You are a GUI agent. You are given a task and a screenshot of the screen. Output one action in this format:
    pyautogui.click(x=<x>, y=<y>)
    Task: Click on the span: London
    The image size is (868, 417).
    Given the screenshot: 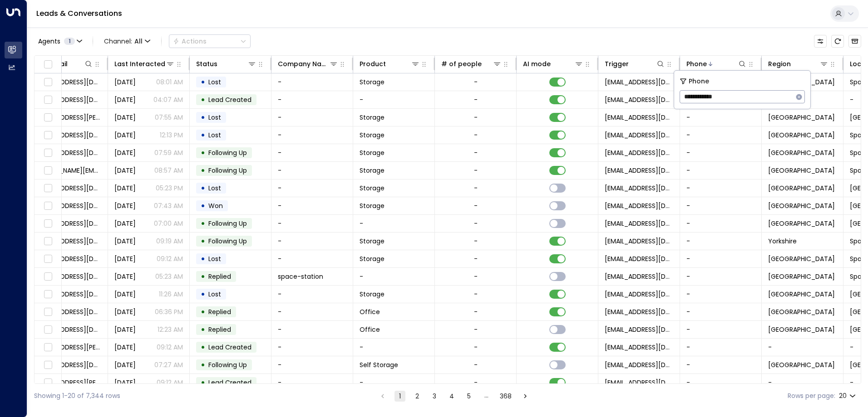 What is the action you would take?
    pyautogui.click(x=801, y=276)
    